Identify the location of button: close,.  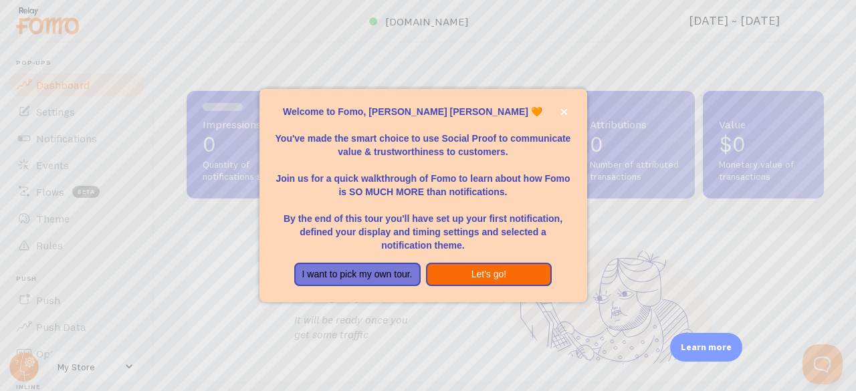
(564, 112).